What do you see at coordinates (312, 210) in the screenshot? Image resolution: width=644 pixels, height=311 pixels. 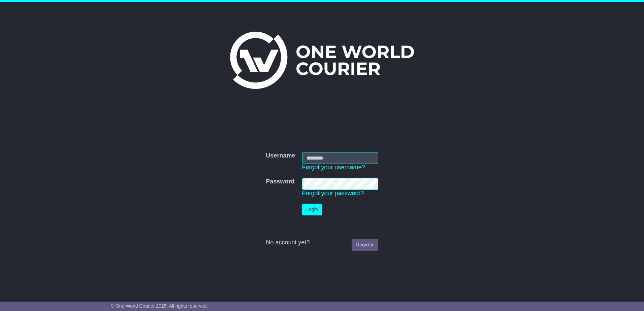 I see `button: Login` at bounding box center [312, 210].